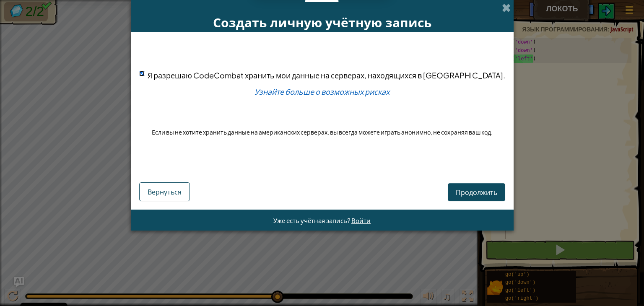  I want to click on span: Продолжить, so click(477, 192).